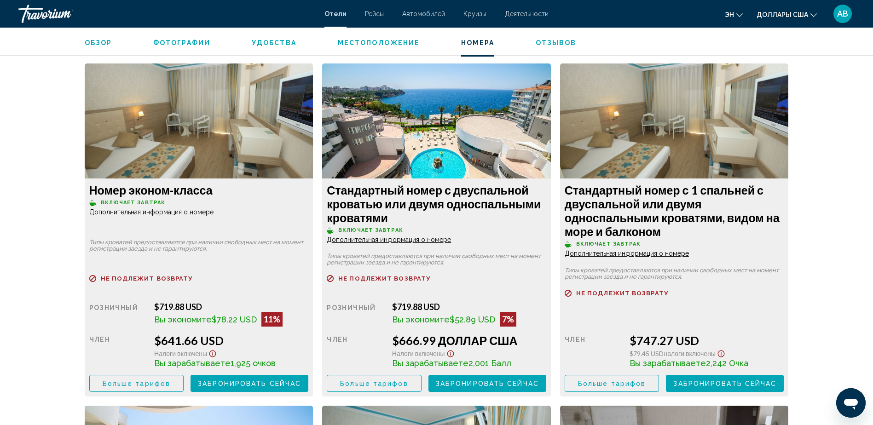 This screenshot has width=873, height=425. What do you see at coordinates (274, 43) in the screenshot?
I see `span: Удобства` at bounding box center [274, 43].